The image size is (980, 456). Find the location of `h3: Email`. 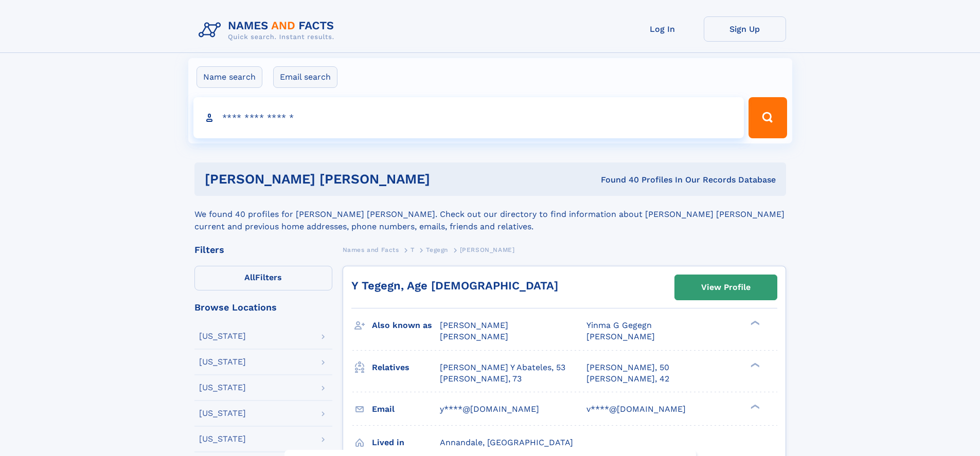

h3: Email is located at coordinates (406, 410).